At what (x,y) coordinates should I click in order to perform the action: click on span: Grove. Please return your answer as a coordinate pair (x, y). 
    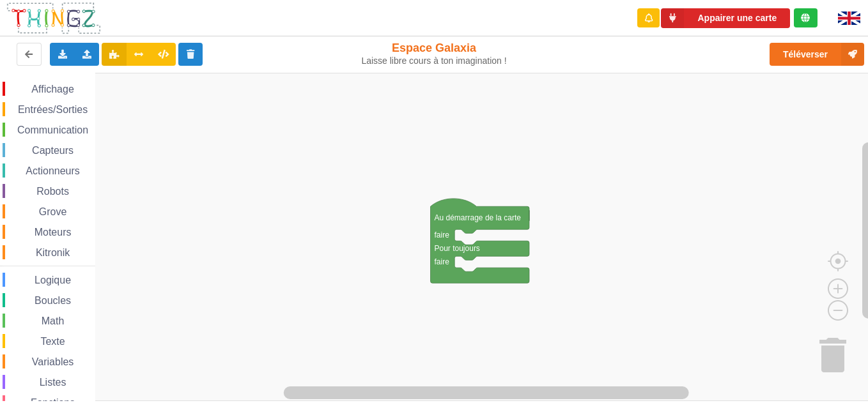
    Looking at the image, I should click on (53, 211).